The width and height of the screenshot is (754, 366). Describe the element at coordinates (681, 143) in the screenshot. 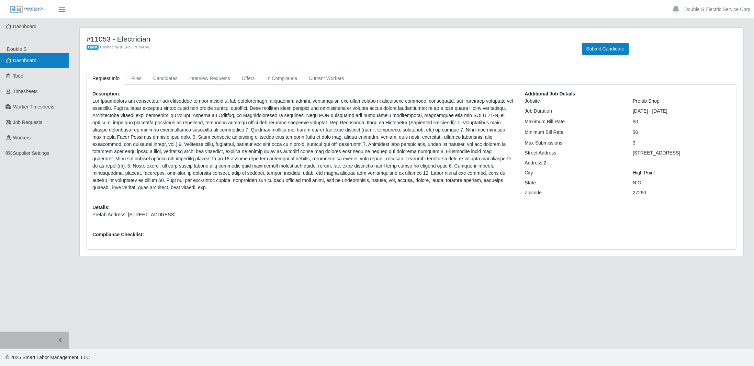

I see `div: 3` at that location.